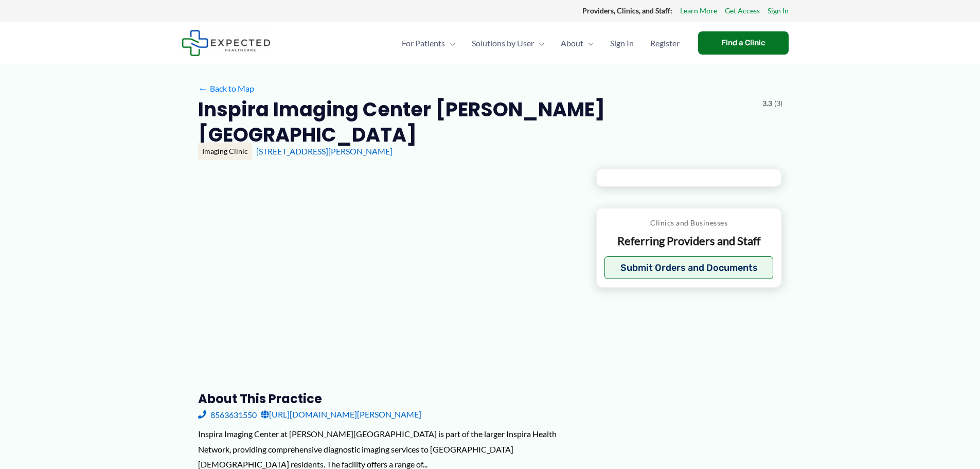 This screenshot has width=980, height=469. What do you see at coordinates (228, 414) in the screenshot?
I see `a: 8563631550` at bounding box center [228, 414].